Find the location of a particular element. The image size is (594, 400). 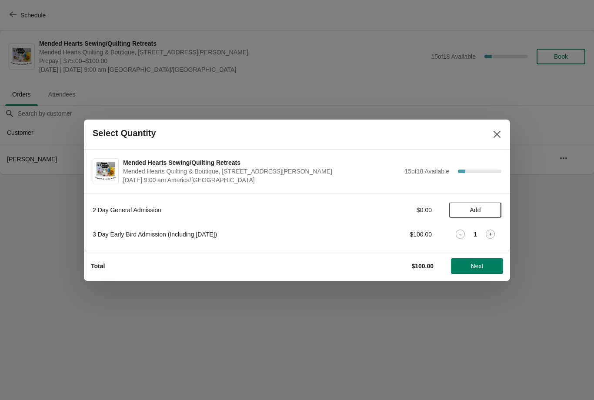

span: Mended Hearts Sewing/Quilting Retreats is located at coordinates (261, 163).